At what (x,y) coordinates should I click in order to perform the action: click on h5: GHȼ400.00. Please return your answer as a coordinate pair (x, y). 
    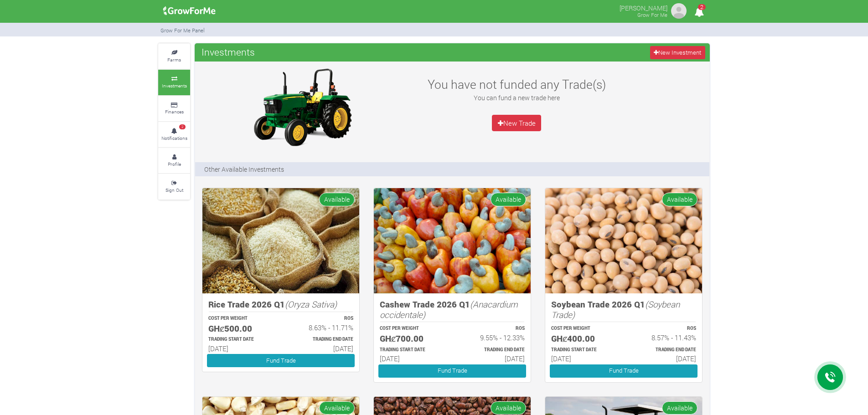
    Looking at the image, I should click on (583, 338).